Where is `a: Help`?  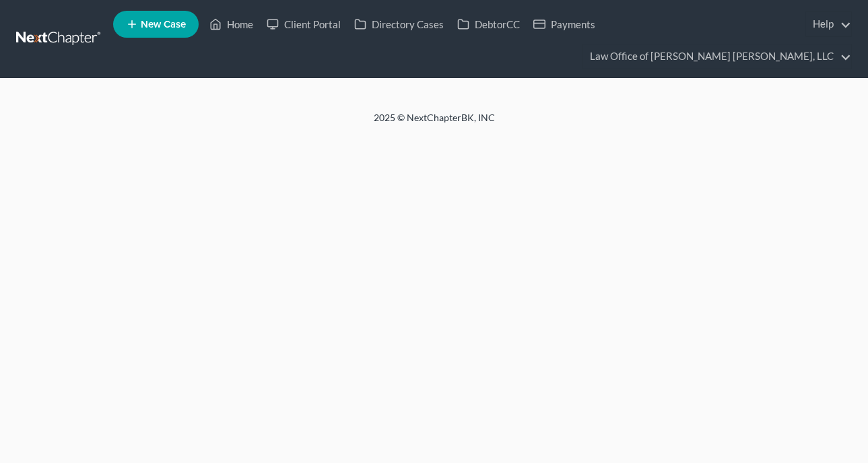 a: Help is located at coordinates (828, 24).